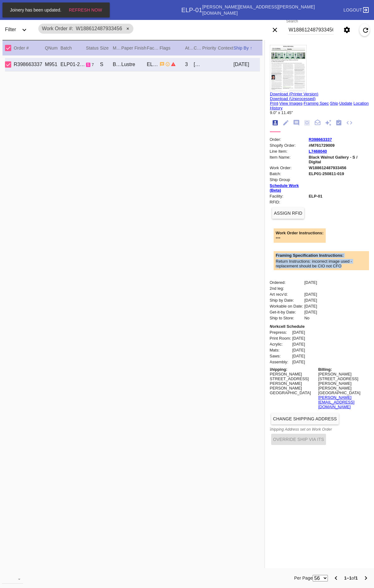  Describe the element at coordinates (106, 48) in the screenshot. I see `div: Size` at that location.